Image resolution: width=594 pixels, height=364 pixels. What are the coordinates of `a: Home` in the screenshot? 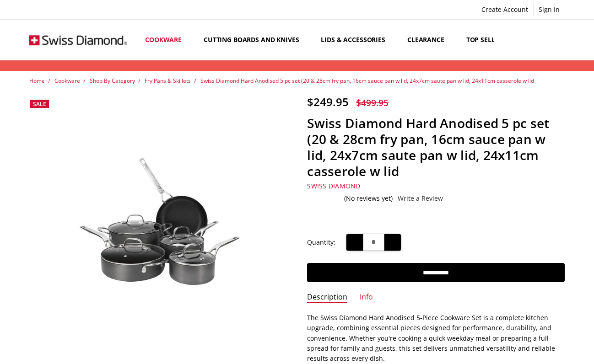 It's located at (37, 81).